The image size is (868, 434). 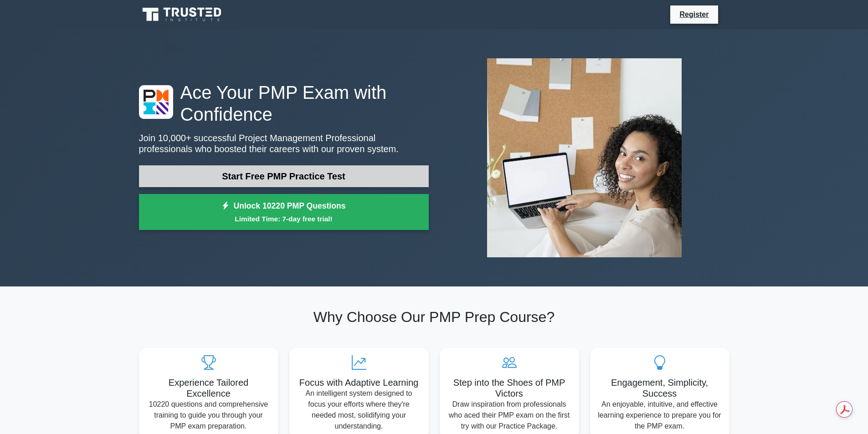 I want to click on a: Start Free PMP Practice Test, so click(x=284, y=176).